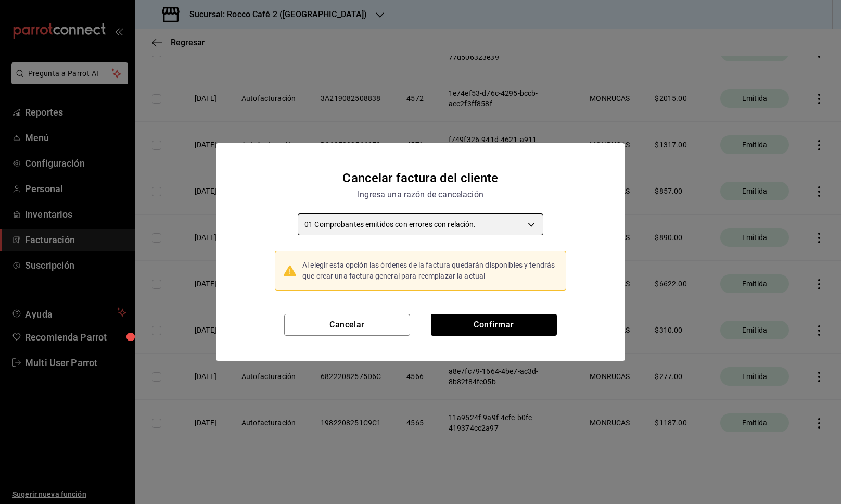  Describe the element at coordinates (347, 325) in the screenshot. I see `button: Cancelar` at that location.